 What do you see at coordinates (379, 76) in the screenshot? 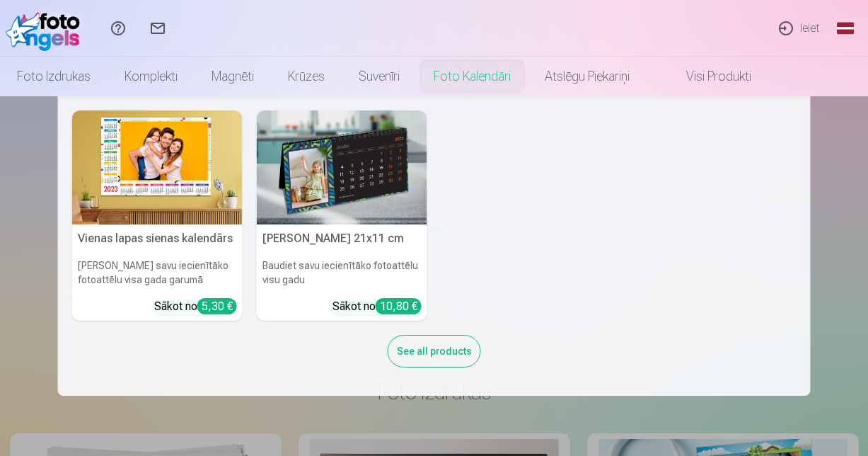
I see `a: Suvenīri` at bounding box center [379, 76].